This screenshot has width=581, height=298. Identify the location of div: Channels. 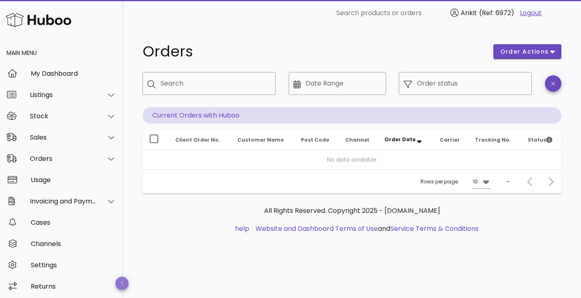
(73, 244).